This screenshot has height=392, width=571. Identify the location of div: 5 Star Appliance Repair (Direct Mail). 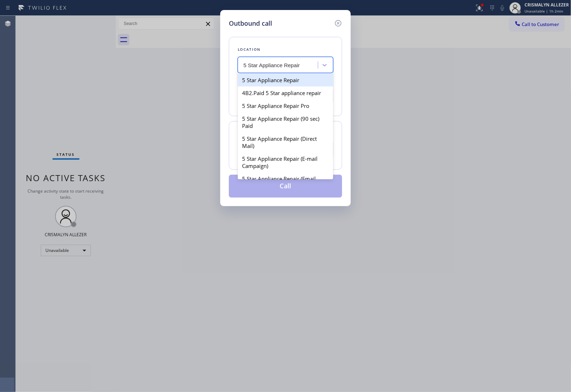
(285, 143).